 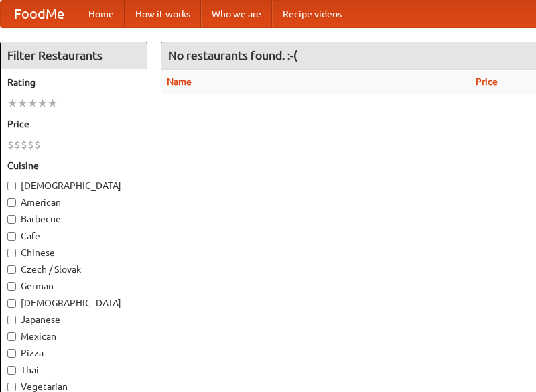 I want to click on a: FoodMe, so click(x=39, y=14).